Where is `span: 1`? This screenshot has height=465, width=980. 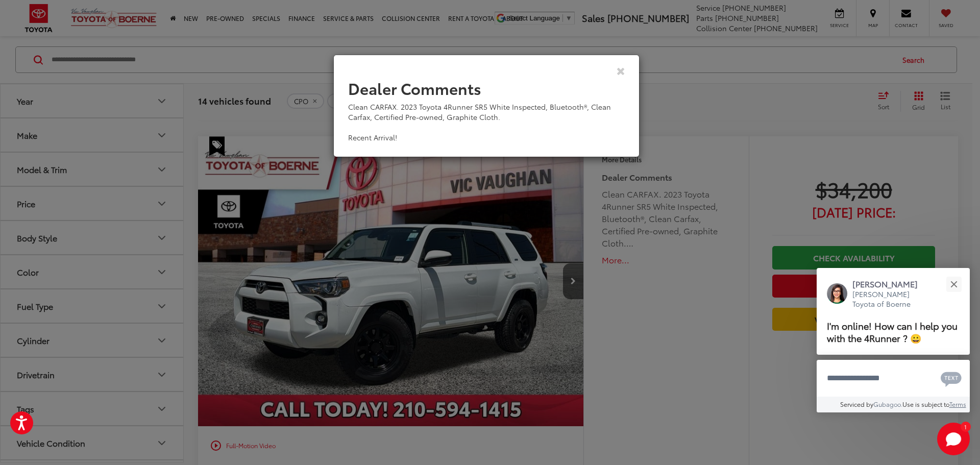
span: 1 is located at coordinates (965, 426).